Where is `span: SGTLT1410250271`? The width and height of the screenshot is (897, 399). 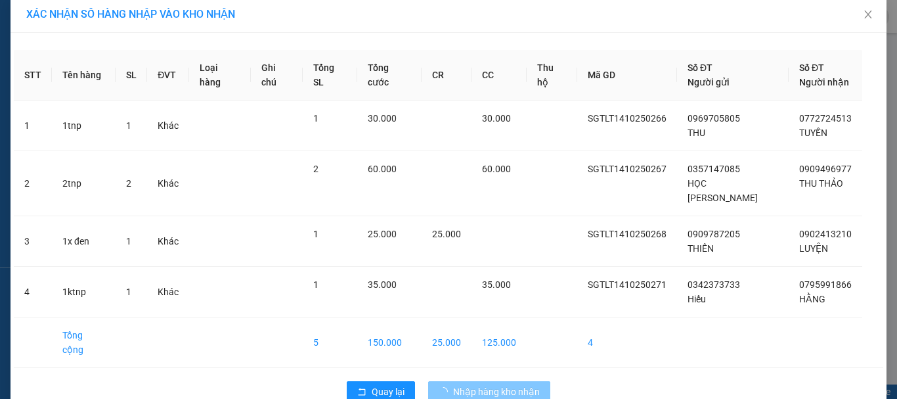 span: SGTLT1410250271 is located at coordinates (627, 284).